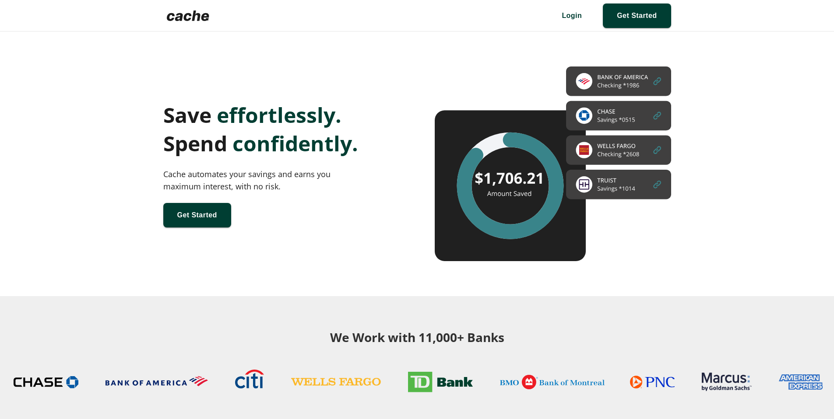 This screenshot has height=419, width=834. Describe the element at coordinates (282, 143) in the screenshot. I see `h1: Spend` at that location.